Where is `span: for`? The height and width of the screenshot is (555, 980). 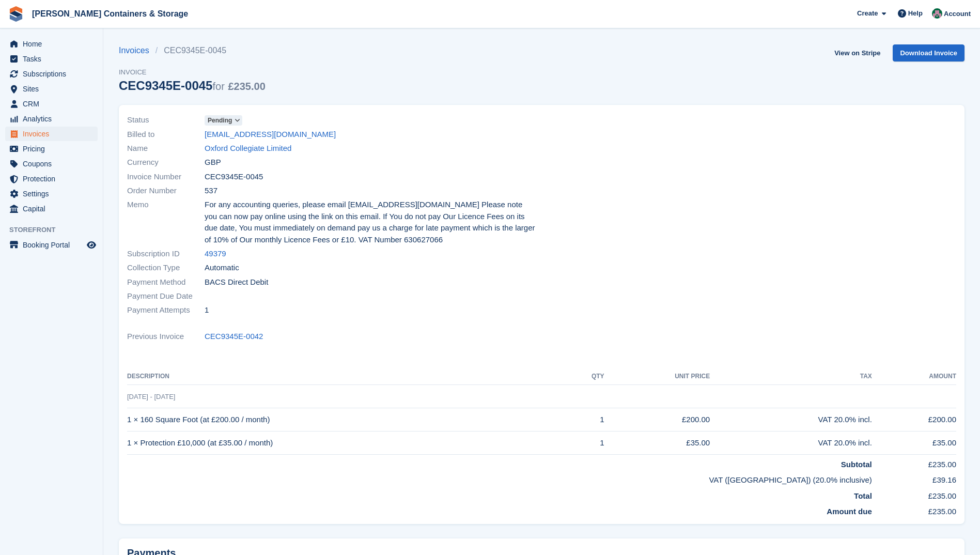 span: for is located at coordinates (218, 86).